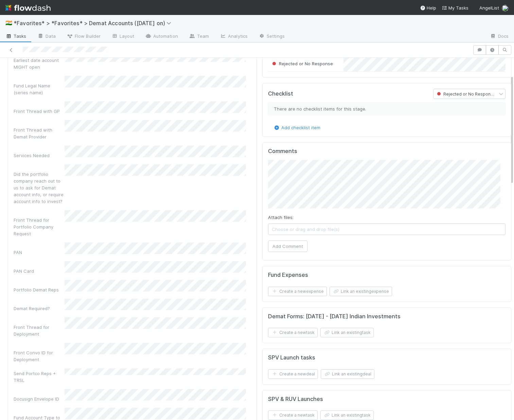 The height and width of the screenshot is (420, 514). I want to click on a: Data, so click(46, 37).